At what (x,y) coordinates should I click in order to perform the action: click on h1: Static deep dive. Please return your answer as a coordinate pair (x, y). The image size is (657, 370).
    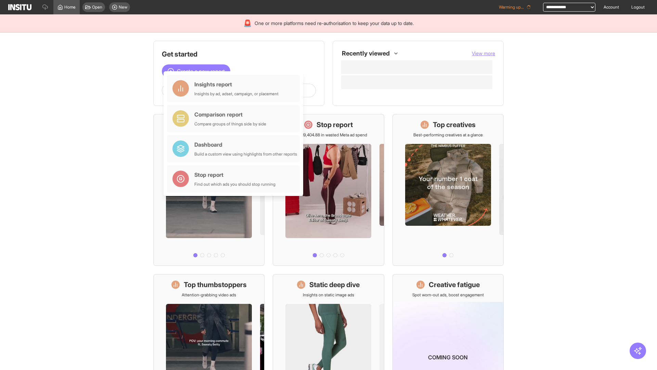
    Looking at the image, I should click on (335, 285).